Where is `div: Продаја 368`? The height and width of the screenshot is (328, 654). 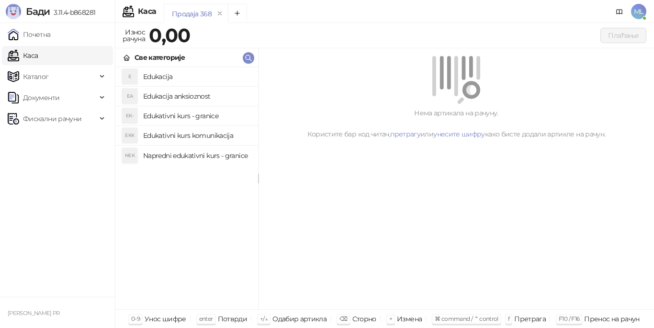
div: Продаја 368 is located at coordinates (192, 14).